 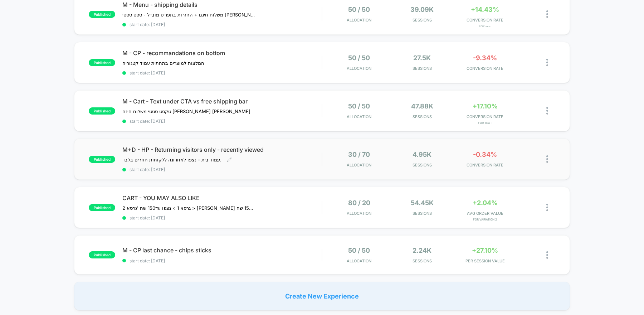 What do you see at coordinates (222, 4) in the screenshot?
I see `span: M - Menu - shipping details` at bounding box center [222, 4].